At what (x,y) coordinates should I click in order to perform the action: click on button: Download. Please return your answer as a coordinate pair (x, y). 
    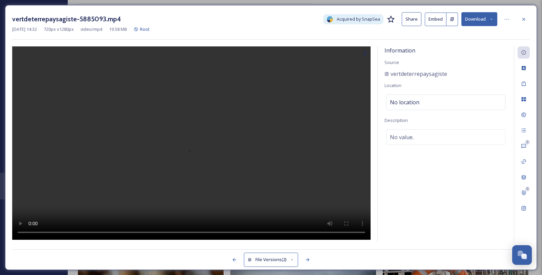
    Looking at the image, I should click on (480, 19).